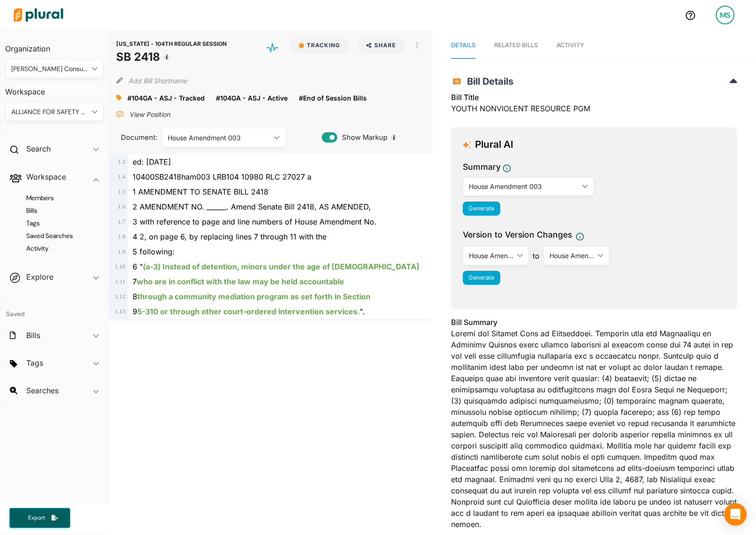 This screenshot has width=756, height=535. What do you see at coordinates (238, 281) in the screenshot?
I see `span: 7` at bounding box center [238, 281].